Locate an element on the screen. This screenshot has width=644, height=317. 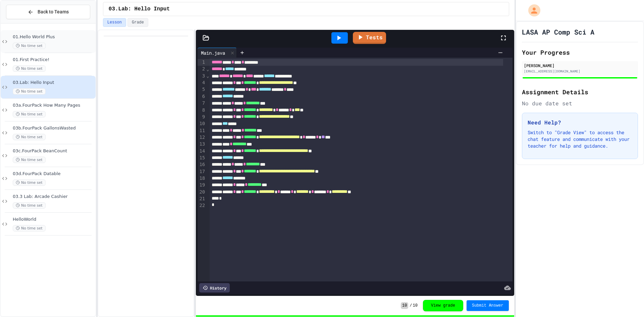
div: 19 is located at coordinates (202, 185).